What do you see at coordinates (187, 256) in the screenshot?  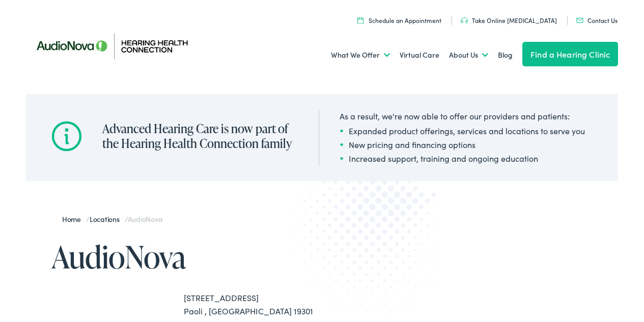 I see `h1: AudioNova` at bounding box center [187, 256].